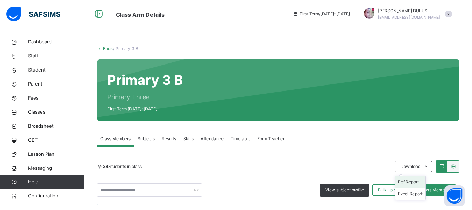  What do you see at coordinates (56, 182) in the screenshot?
I see `span: Help` at bounding box center [56, 182].